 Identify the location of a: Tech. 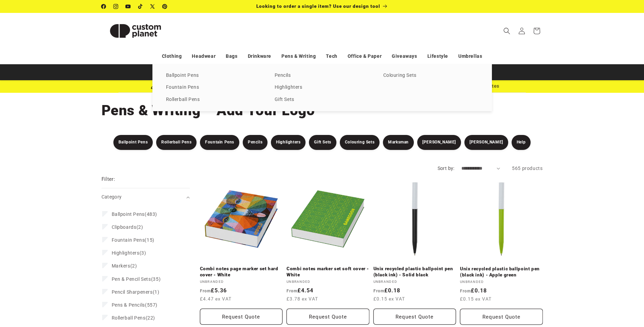
(332, 56).